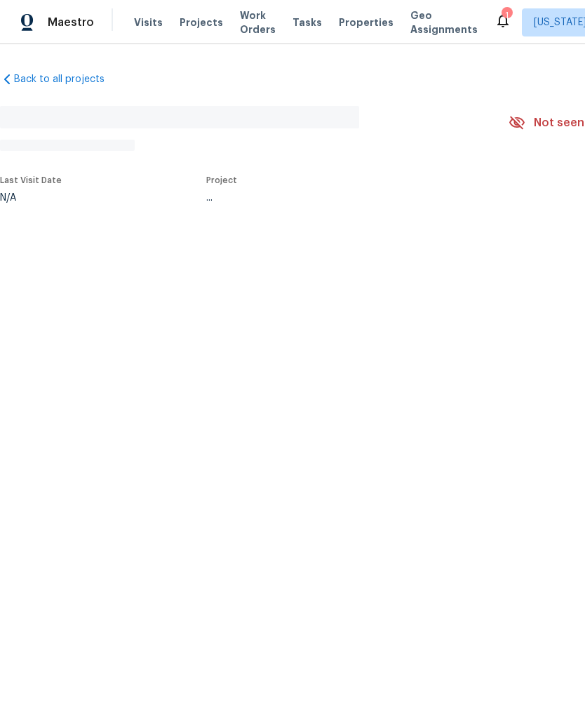 This screenshot has width=585, height=708. I want to click on span: Visits, so click(148, 22).